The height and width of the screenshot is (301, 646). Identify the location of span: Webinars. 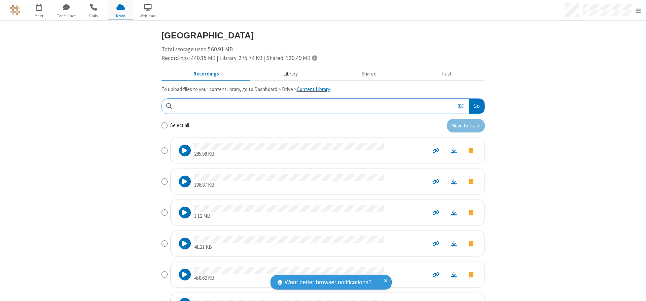
(148, 16).